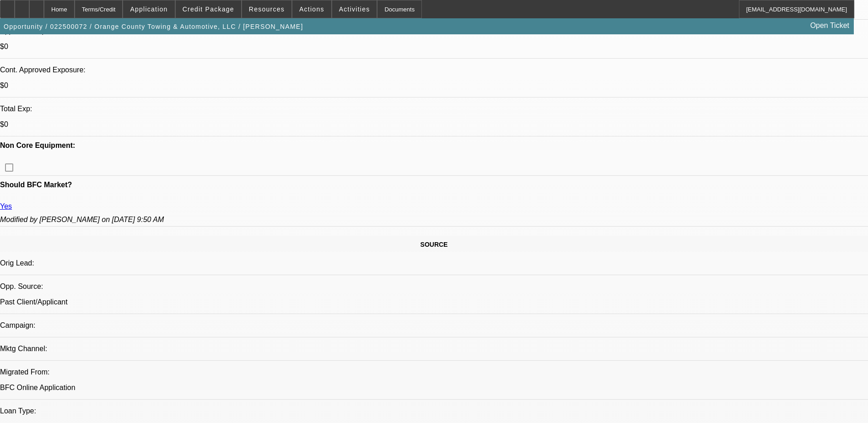  What do you see at coordinates (267, 9) in the screenshot?
I see `span: Resources` at bounding box center [267, 9].